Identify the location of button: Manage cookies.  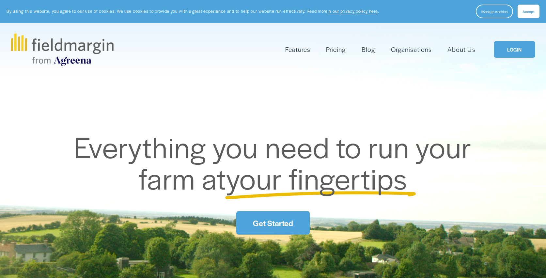
(495, 11).